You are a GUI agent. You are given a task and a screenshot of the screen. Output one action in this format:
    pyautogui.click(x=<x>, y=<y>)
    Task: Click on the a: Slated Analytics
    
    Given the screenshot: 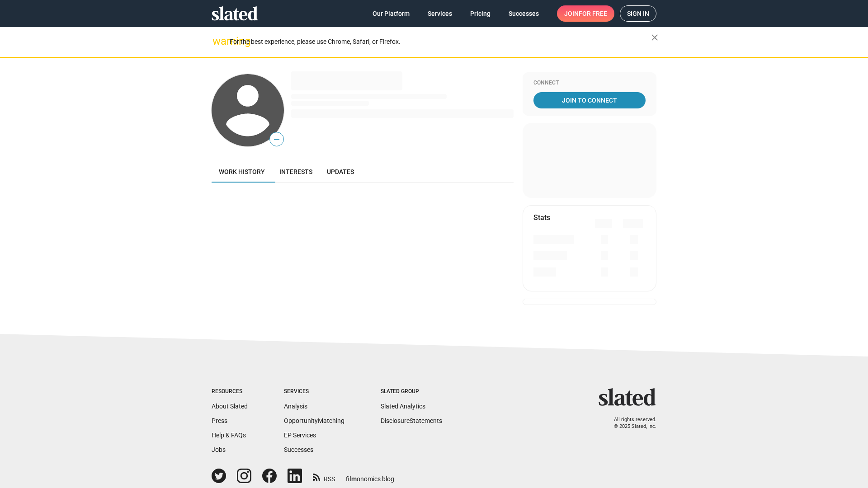 What is the action you would take?
    pyautogui.click(x=403, y=406)
    